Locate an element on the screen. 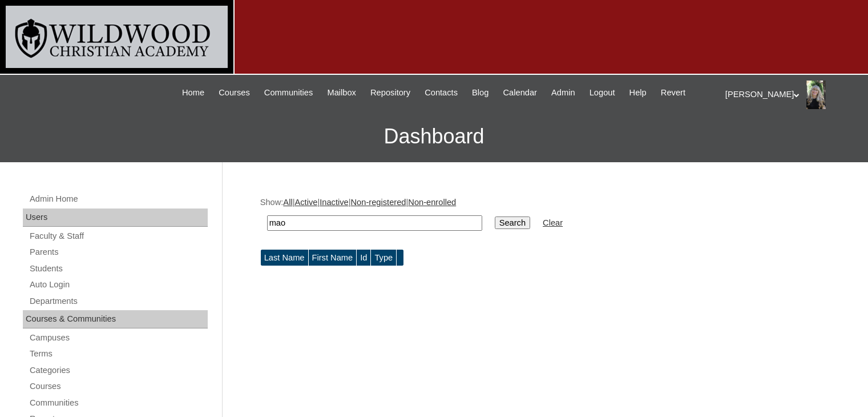  a: Non-enrolled is located at coordinates (432, 203).